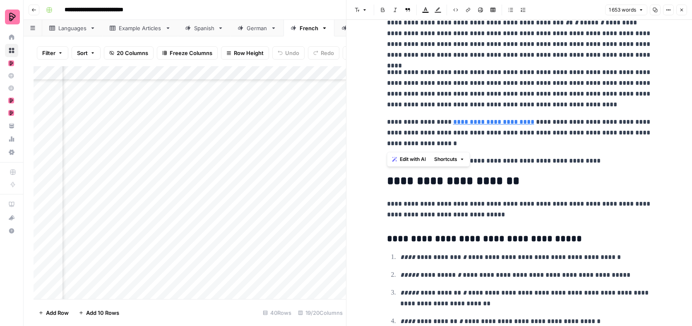  I want to click on a: Settings, so click(12, 152).